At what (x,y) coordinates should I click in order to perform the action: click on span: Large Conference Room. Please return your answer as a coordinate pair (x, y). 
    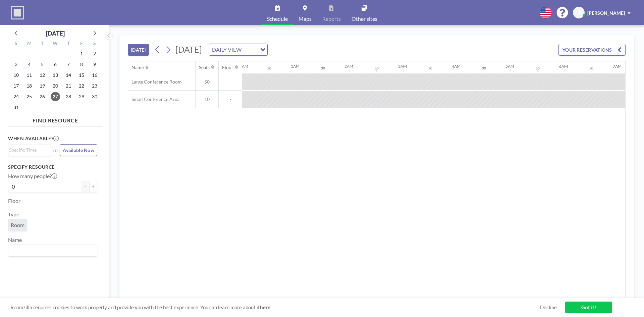
    Looking at the image, I should click on (155, 82).